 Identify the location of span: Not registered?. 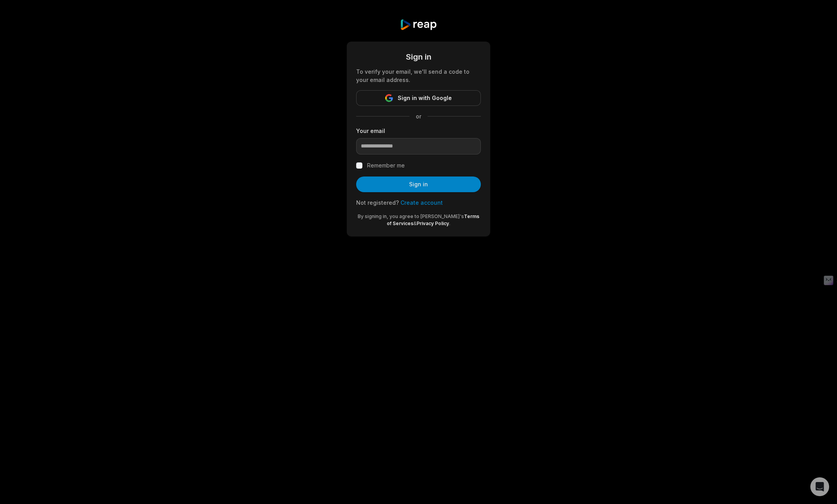
(377, 202).